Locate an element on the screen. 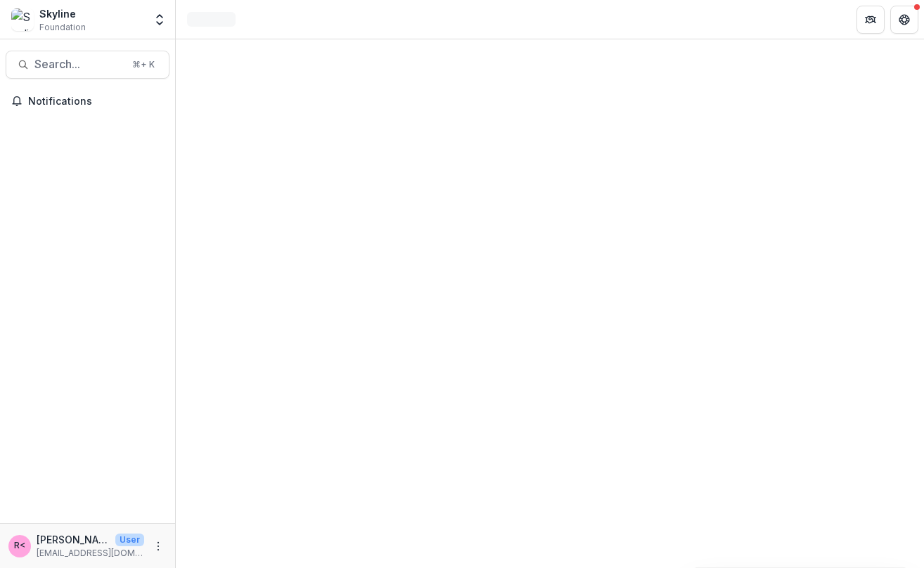 This screenshot has width=924, height=568. button: Partners is located at coordinates (870, 20).